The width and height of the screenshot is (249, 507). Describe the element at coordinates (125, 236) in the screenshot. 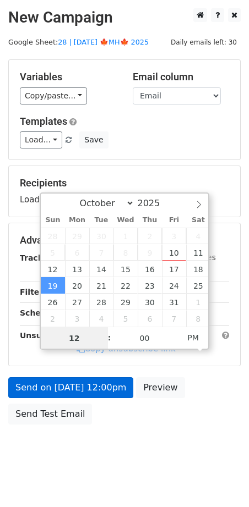

I see `span: October 1, 2025` at that location.